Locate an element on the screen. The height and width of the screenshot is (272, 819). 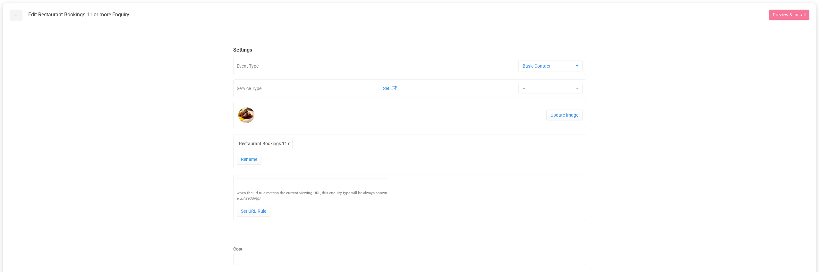
input: Set URL Rule is located at coordinates (253, 211).